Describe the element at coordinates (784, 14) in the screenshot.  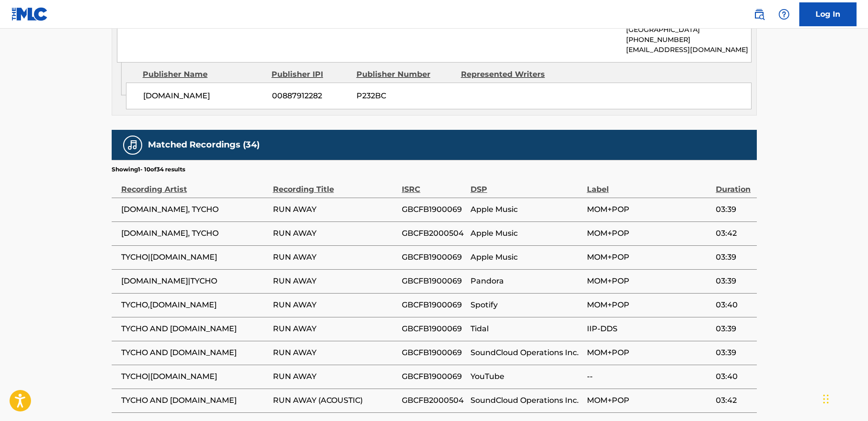
I see `img: help` at that location.